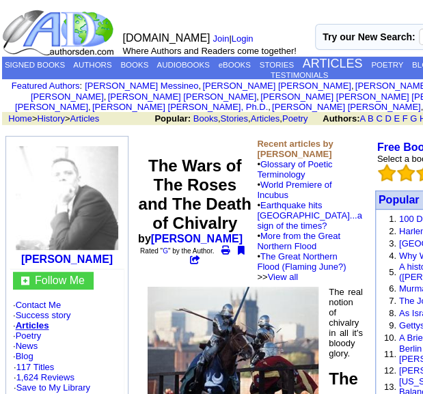 The image size is (423, 394). I want to click on a: POETRY, so click(387, 65).